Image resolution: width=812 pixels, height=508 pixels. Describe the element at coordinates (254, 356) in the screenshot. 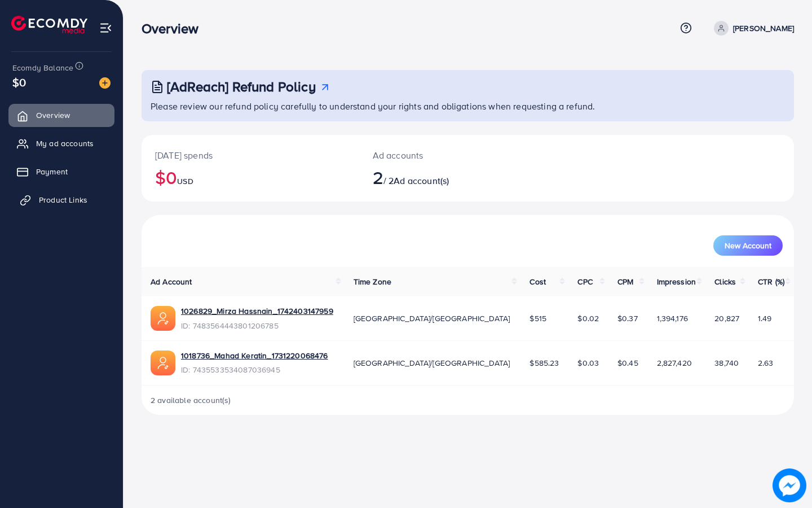

I see `a: 1018736_Mahad Keratin_1731220068476` at that location.